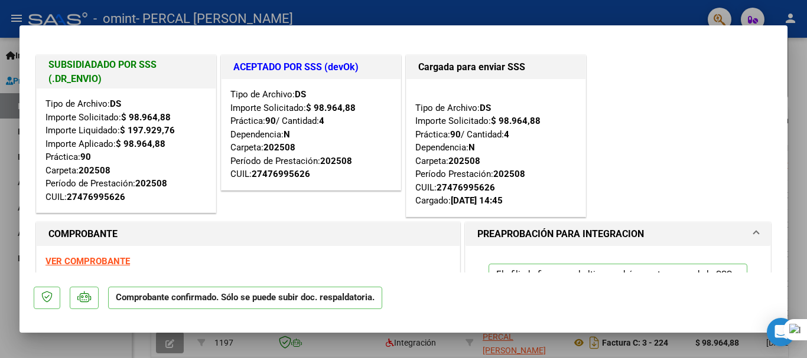  I want to click on h1: Cargada para enviar SSS, so click(495, 67).